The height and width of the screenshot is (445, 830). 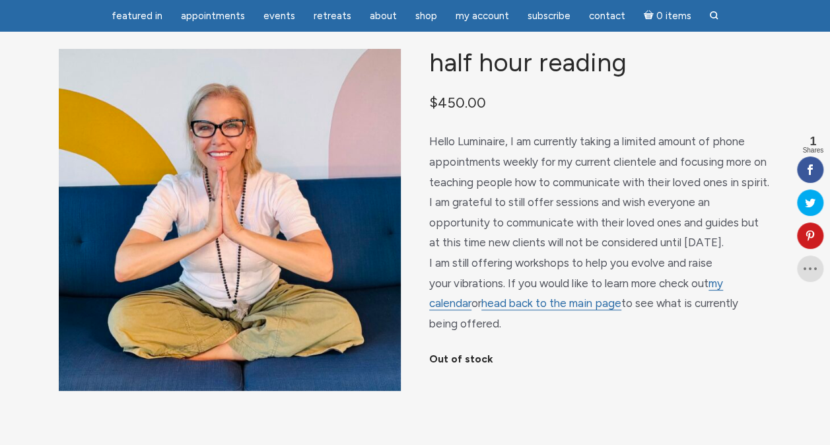 I want to click on bdi: 450.00, so click(x=458, y=102).